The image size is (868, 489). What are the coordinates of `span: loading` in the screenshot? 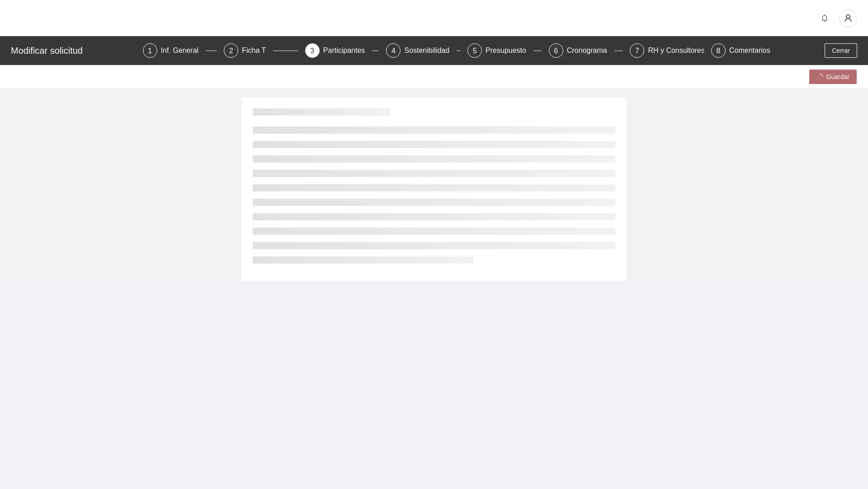 It's located at (822, 77).